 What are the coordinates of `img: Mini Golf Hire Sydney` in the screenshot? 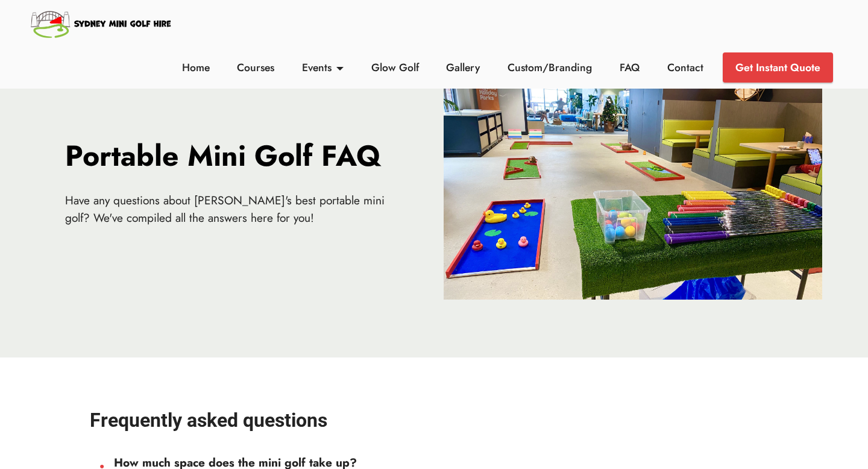 It's located at (633, 193).